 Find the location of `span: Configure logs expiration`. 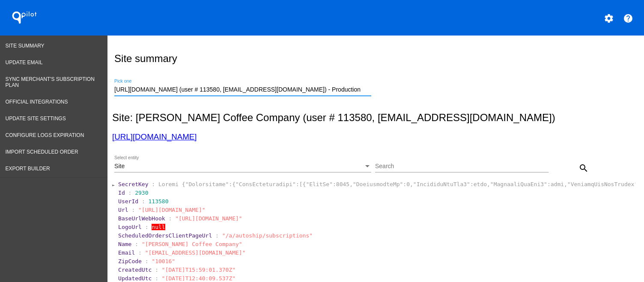

span: Configure logs expiration is located at coordinates (45, 135).